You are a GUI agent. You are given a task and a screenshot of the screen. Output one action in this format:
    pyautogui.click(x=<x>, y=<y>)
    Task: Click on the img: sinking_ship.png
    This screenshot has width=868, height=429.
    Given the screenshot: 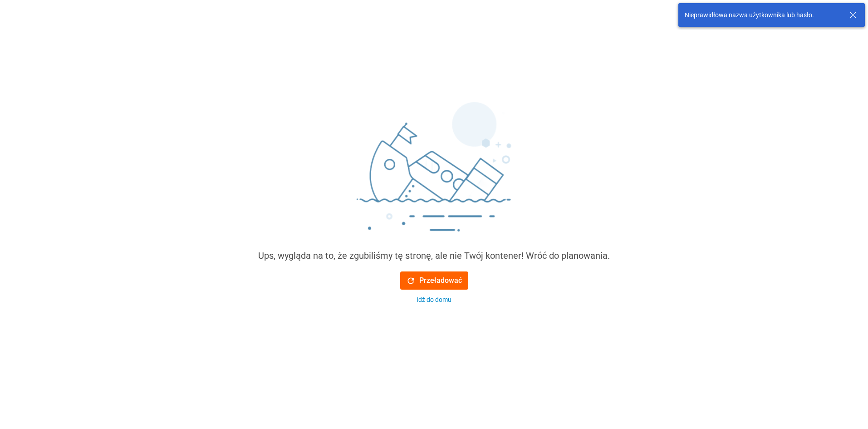 What is the action you would take?
    pyautogui.click(x=434, y=174)
    